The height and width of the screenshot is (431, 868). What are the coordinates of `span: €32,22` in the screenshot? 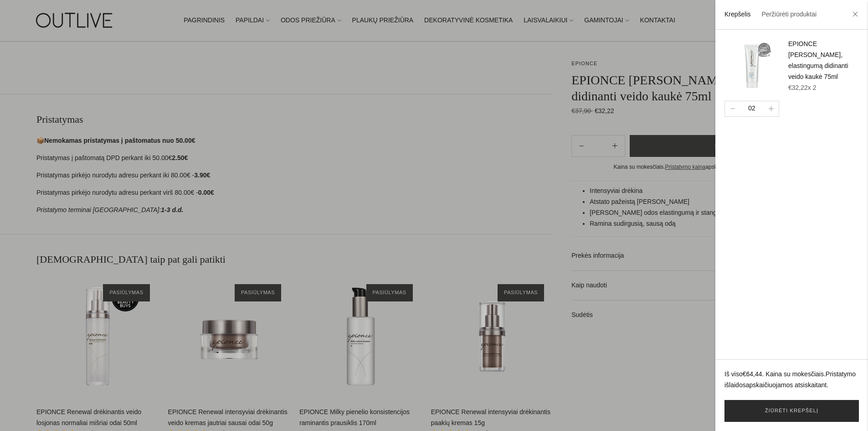 It's located at (802, 88).